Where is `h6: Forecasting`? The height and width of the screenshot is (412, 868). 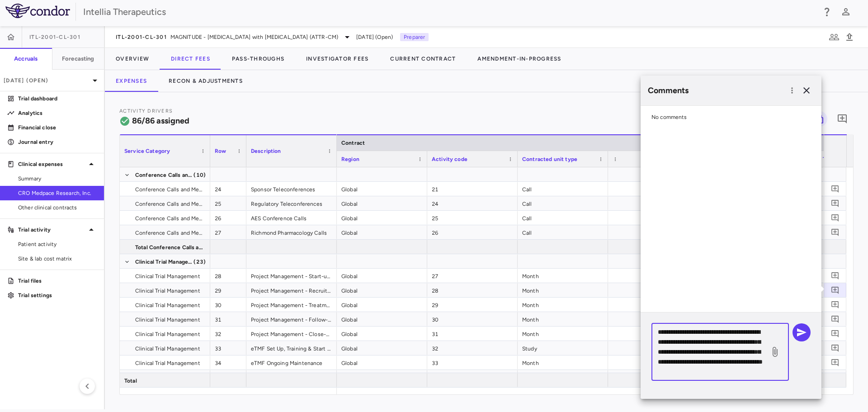 h6: Forecasting is located at coordinates (78, 59).